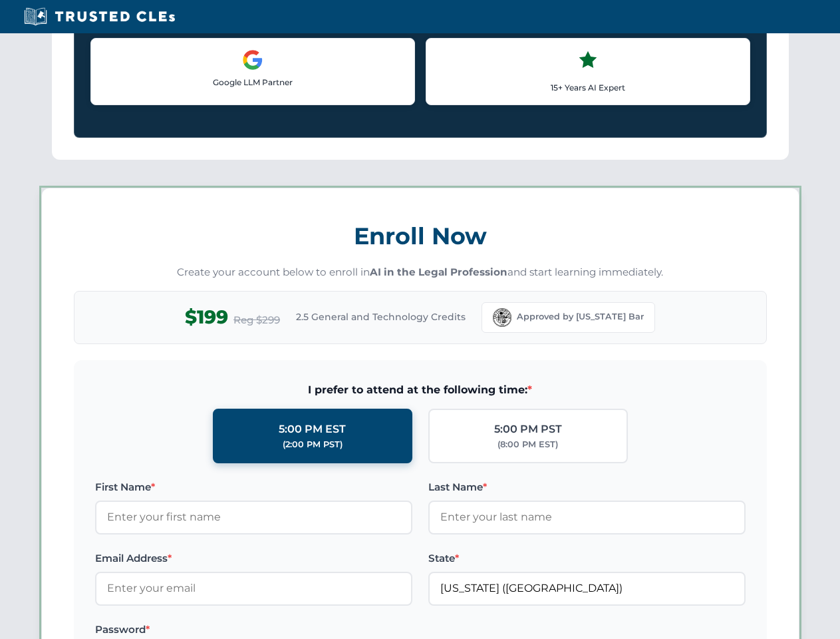 Image resolution: width=840 pixels, height=639 pixels. What do you see at coordinates (420, 272) in the screenshot?
I see `p: Create your account below to enroll in and start learning immediately.` at bounding box center [420, 272].